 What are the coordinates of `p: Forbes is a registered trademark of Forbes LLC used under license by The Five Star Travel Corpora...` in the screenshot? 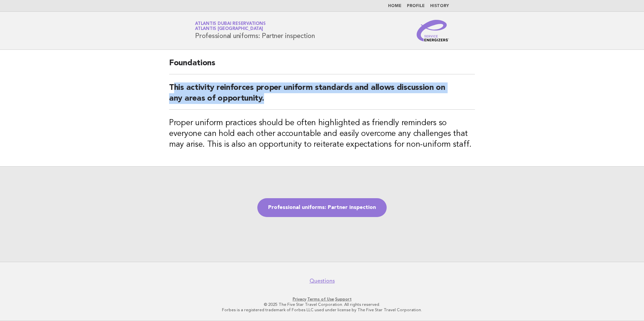 It's located at (322, 310).